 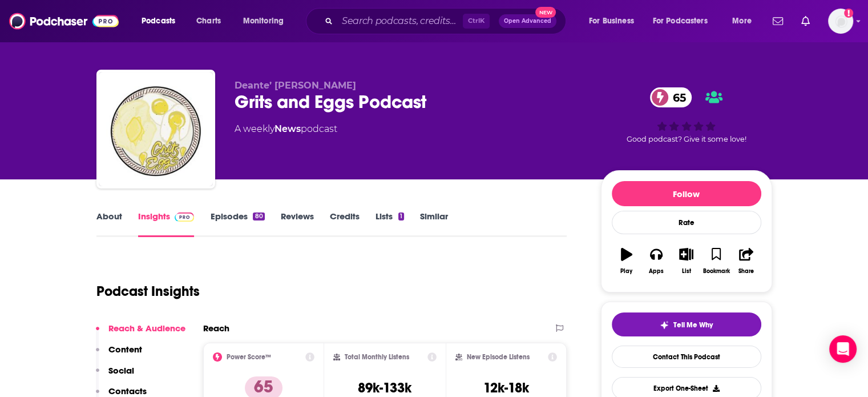 What do you see at coordinates (841, 21) in the screenshot?
I see `button: Show profile menu` at bounding box center [841, 21].